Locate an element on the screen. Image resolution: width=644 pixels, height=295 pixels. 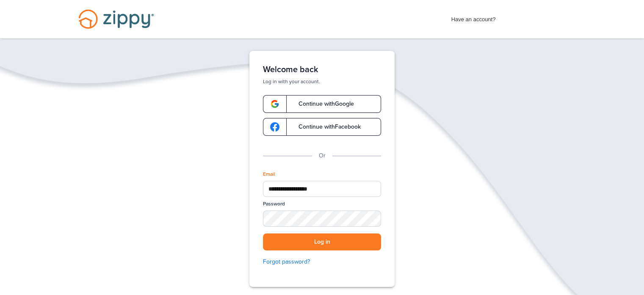
input: Email is located at coordinates (322, 189).